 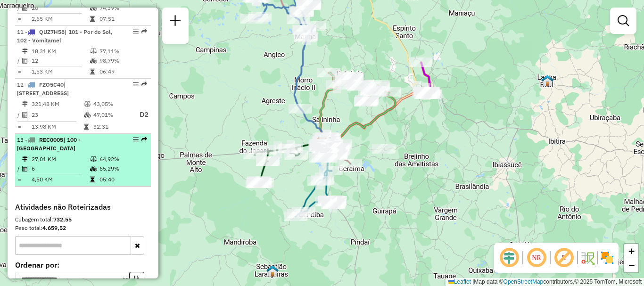 What do you see at coordinates (322, 143) in the screenshot?
I see `img: CDD Guanambi` at bounding box center [322, 143].